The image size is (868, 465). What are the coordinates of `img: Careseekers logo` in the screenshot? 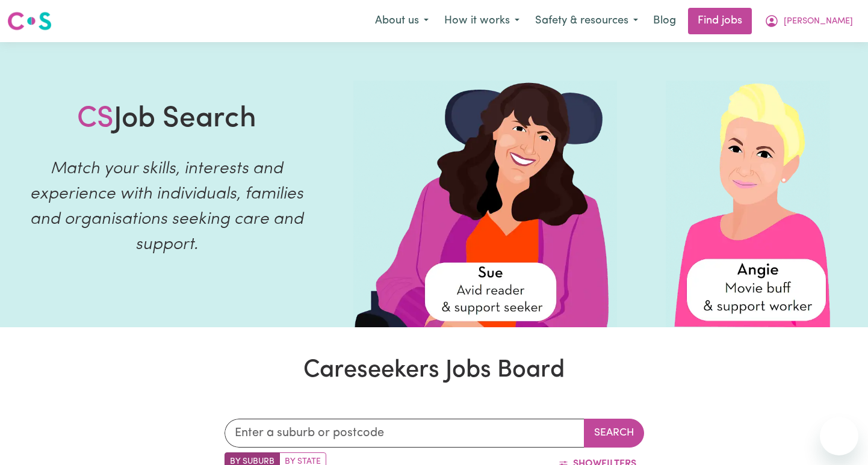 It's located at (30, 21).